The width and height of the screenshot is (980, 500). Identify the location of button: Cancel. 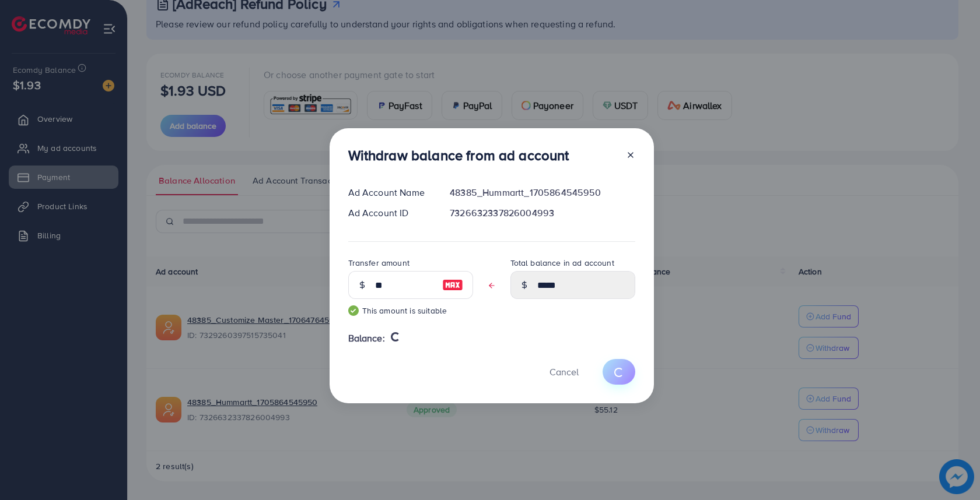
(565, 371).